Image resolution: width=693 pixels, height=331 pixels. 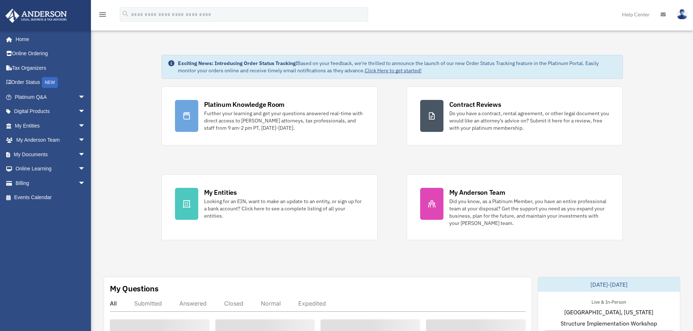 What do you see at coordinates (609, 324) in the screenshot?
I see `span: Structure Implementation Workshop` at bounding box center [609, 324].